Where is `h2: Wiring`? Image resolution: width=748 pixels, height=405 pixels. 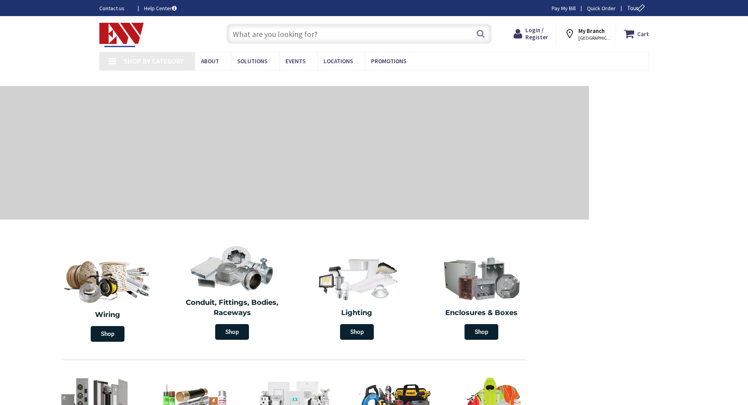
h2: Wiring is located at coordinates (108, 315).